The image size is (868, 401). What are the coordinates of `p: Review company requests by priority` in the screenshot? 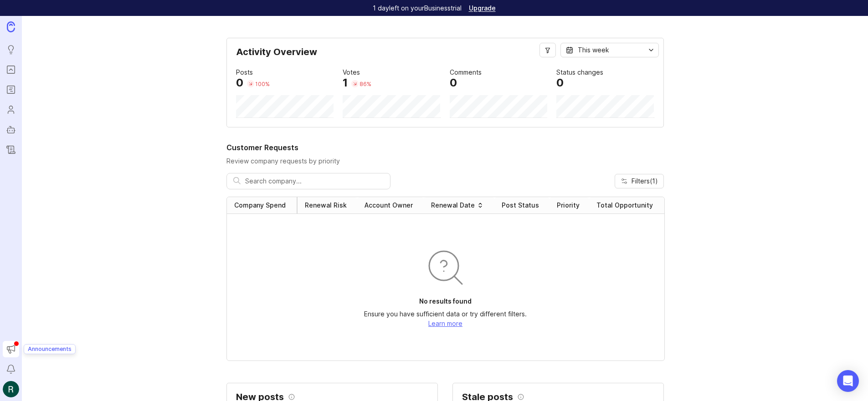 It's located at (445, 161).